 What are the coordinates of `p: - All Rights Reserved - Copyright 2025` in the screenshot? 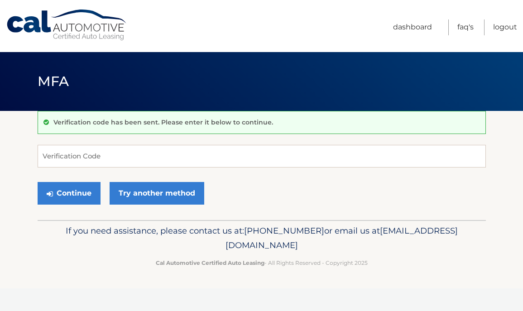 It's located at (262, 263).